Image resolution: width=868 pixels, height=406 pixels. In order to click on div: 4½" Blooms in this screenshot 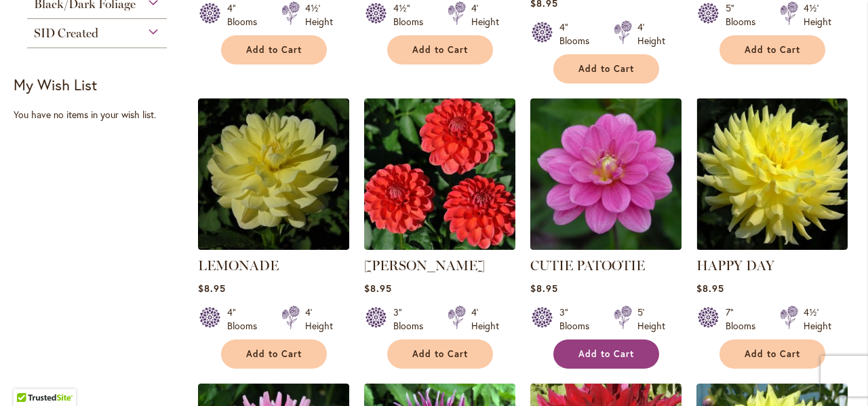, I will do `click(413, 15)`.